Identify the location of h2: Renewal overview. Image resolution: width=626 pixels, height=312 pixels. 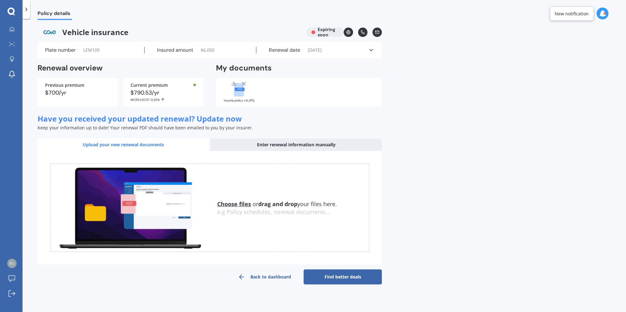
(120, 68).